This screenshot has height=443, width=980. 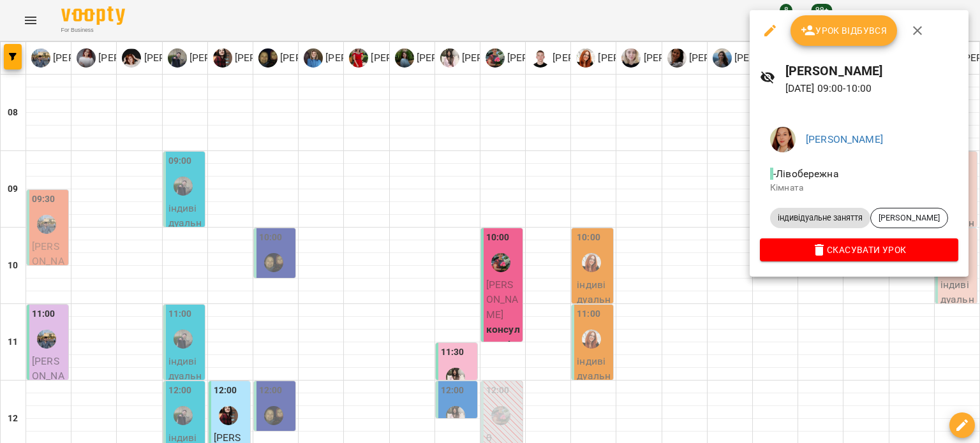 What do you see at coordinates (858, 250) in the screenshot?
I see `button: Скасувати Урок` at bounding box center [858, 250].